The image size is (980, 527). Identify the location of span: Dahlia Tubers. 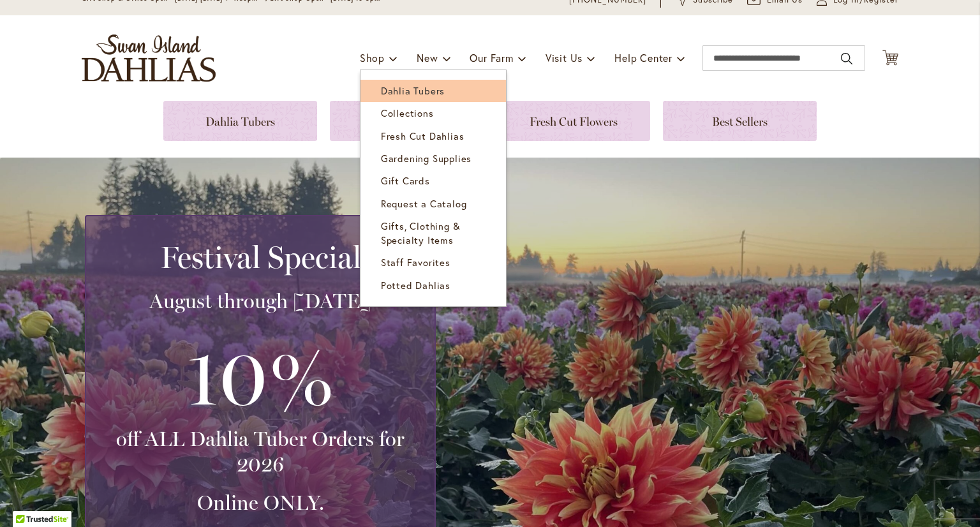
(412, 91).